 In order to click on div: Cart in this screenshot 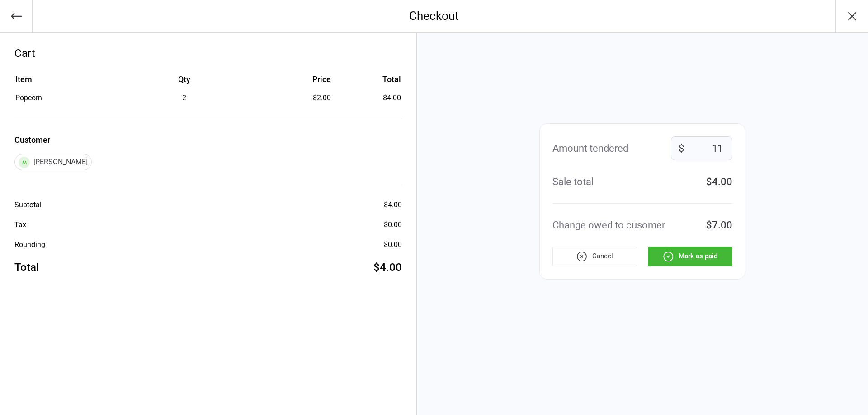, I will do `click(208, 53)`.